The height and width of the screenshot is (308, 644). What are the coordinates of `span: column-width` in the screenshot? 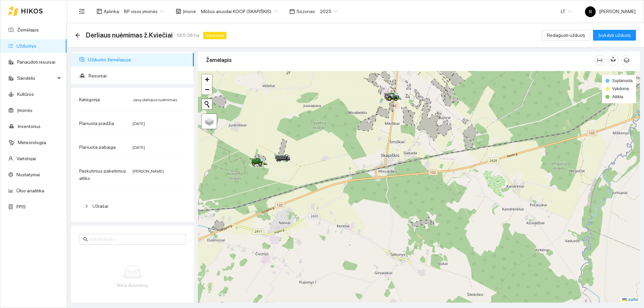 It's located at (600, 60).